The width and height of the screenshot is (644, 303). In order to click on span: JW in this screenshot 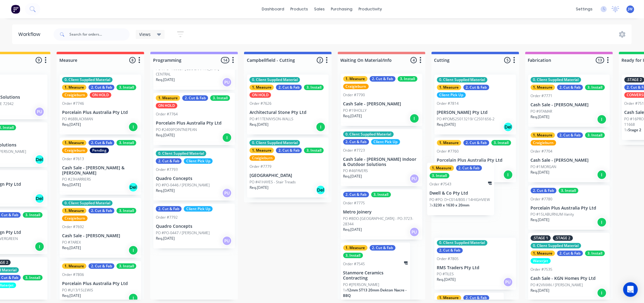, I will do `click(631, 9)`.